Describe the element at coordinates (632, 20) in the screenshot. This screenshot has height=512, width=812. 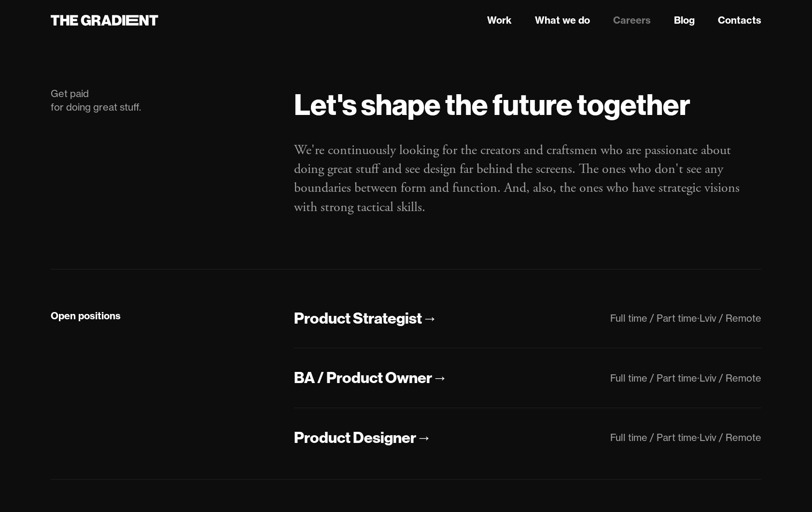
I see `a: Careers` at that location.